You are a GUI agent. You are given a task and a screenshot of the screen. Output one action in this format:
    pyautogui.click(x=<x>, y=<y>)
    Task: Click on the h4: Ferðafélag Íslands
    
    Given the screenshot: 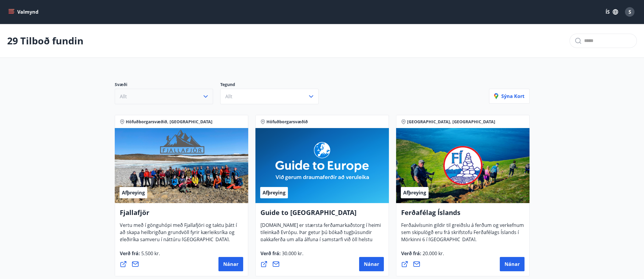 What is the action you would take?
    pyautogui.click(x=463, y=214)
    